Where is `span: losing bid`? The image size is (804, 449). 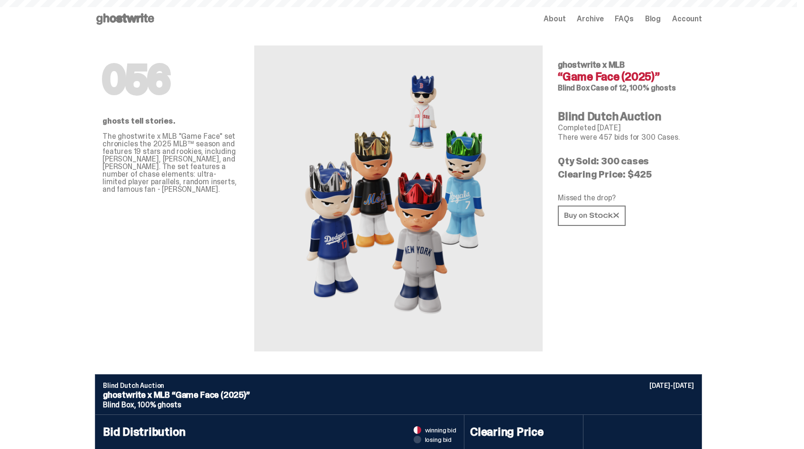
span: losing bid is located at coordinates (438, 440).